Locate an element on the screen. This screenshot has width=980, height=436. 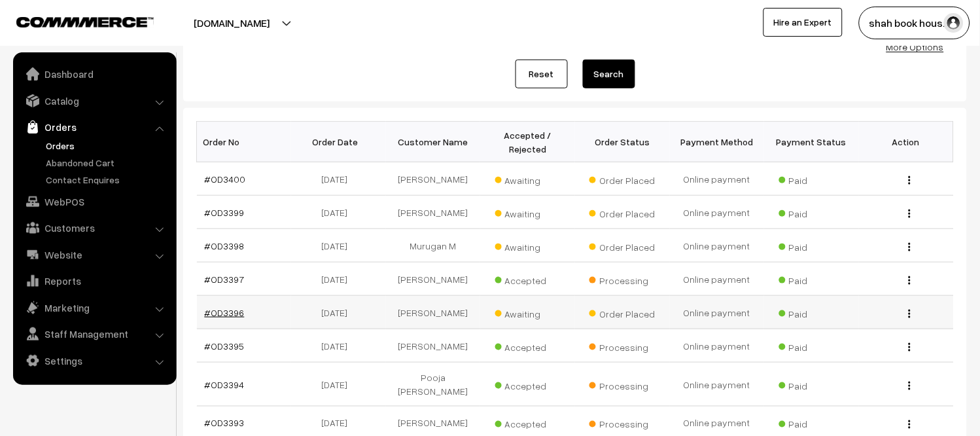
a: COMMMERCE is located at coordinates (73, 21).